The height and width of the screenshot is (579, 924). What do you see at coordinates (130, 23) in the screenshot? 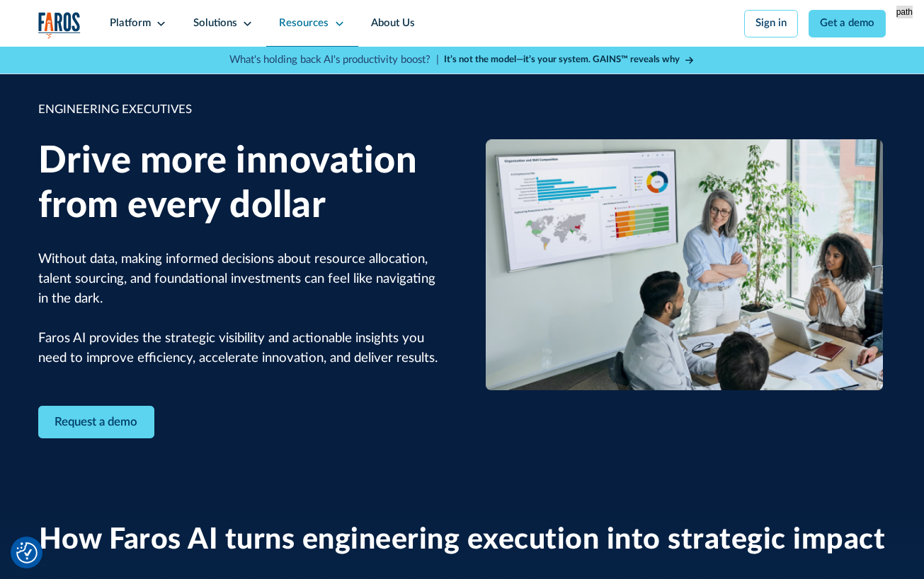
I see `div: Platform` at bounding box center [130, 23].